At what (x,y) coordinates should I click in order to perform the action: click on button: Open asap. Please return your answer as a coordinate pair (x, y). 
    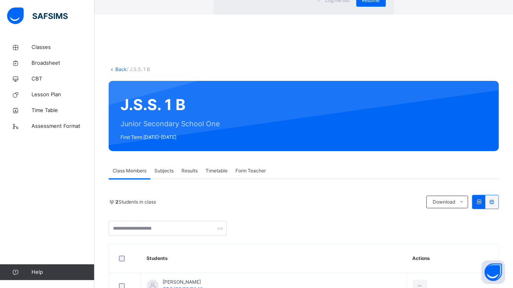
    Looking at the image, I should click on (494, 272).